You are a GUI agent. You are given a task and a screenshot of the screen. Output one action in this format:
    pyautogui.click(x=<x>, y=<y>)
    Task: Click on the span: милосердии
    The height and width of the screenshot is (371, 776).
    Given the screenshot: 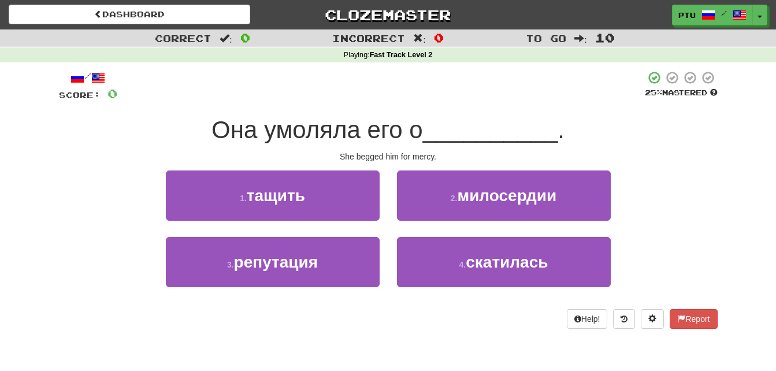 What is the action you would take?
    pyautogui.click(x=507, y=195)
    